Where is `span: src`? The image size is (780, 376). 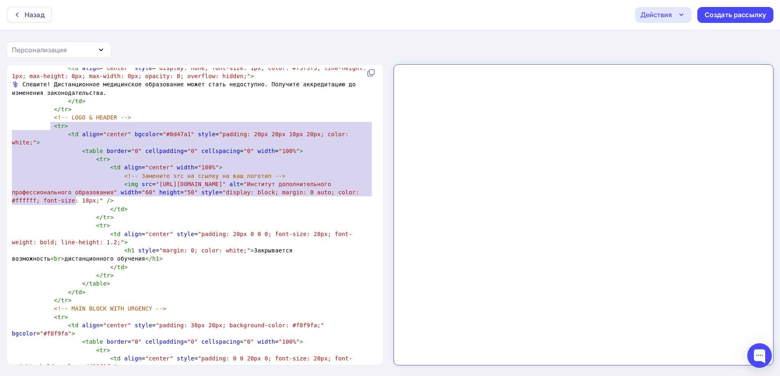
span: src is located at coordinates (147, 184).